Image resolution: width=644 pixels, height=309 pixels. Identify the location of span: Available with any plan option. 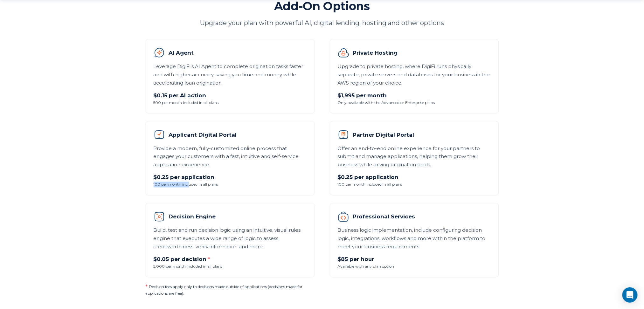
(414, 266).